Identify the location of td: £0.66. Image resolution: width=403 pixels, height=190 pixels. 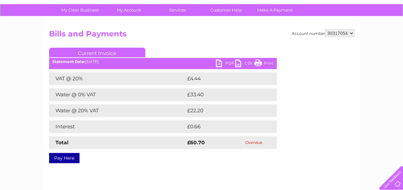
(224, 127).